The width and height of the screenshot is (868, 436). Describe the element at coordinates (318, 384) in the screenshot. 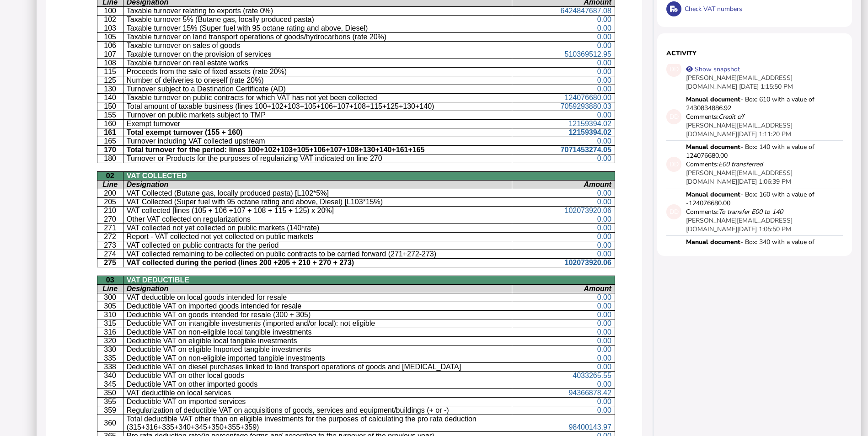

I see `p: Deductible VAT on other imported goods` at that location.